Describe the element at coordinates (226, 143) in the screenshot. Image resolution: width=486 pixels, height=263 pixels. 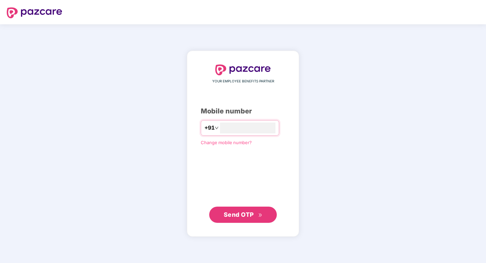
I see `a: Change mobile number?` at that location.